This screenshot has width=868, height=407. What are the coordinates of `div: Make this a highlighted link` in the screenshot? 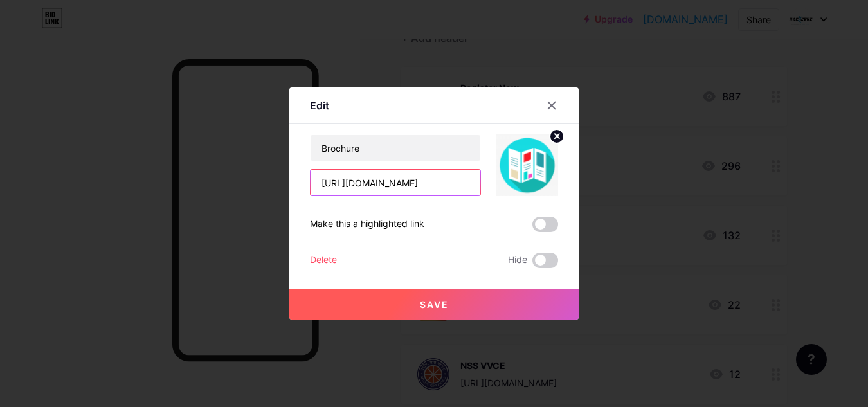 It's located at (367, 224).